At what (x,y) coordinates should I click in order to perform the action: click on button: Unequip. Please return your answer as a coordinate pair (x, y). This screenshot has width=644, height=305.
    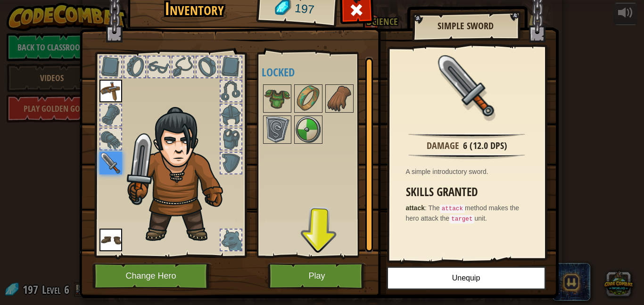
    Looking at the image, I should click on (467, 278).